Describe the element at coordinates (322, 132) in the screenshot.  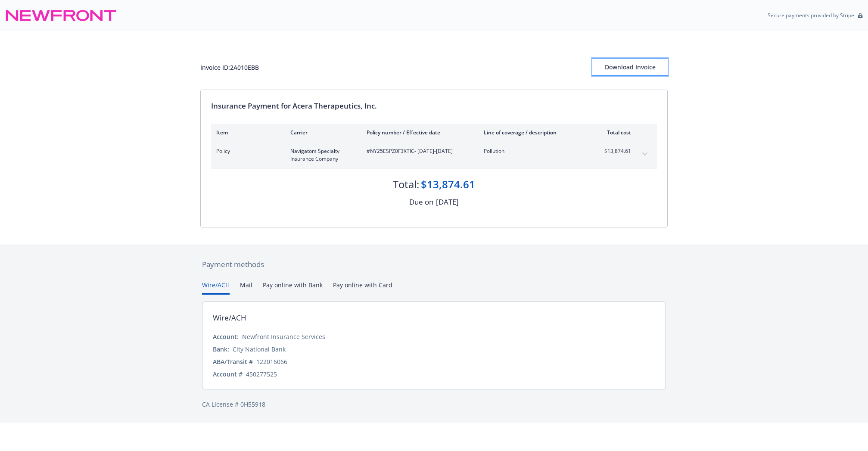
I see `div: Carrier` at that location.